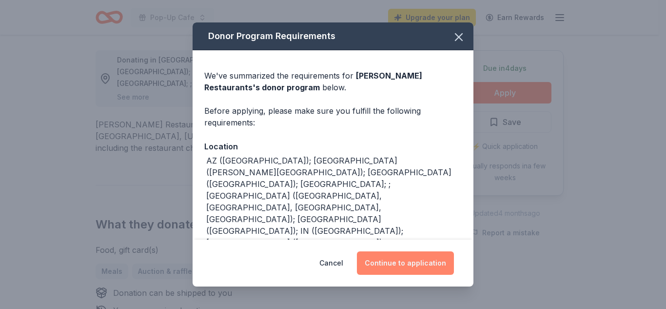 The image size is (666, 309). What do you see at coordinates (333, 36) in the screenshot?
I see `div: Donor Program Requirements` at bounding box center [333, 36].